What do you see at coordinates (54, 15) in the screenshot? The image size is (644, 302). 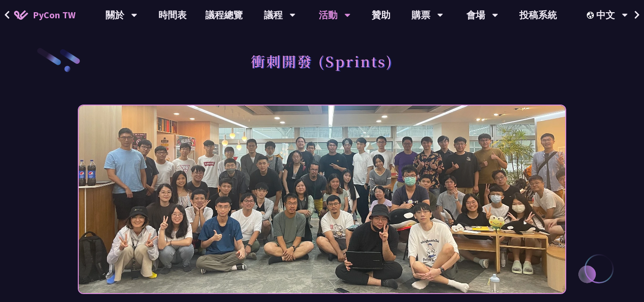 I see `span: PyCon TW` at bounding box center [54, 15].